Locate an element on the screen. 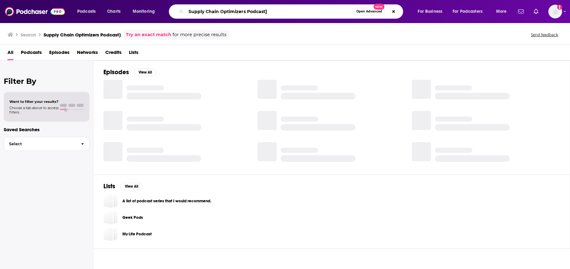 This screenshot has height=269, width=570. span: New is located at coordinates (379, 7).